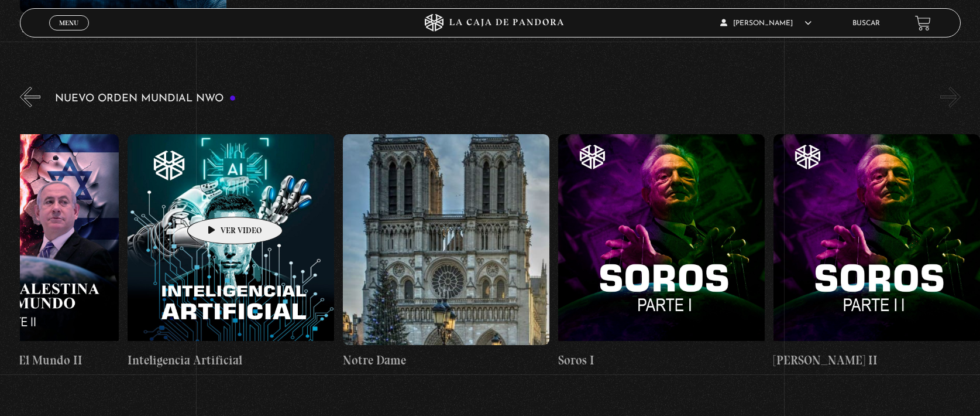 The image size is (980, 416). Describe the element at coordinates (950, 96) in the screenshot. I see `button: Next` at that location.